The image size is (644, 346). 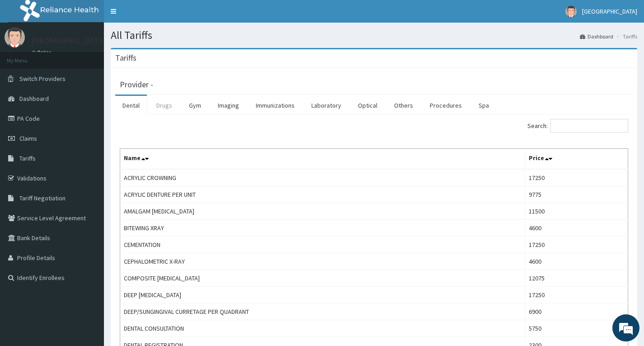 I want to click on a: Immunizations, so click(x=275, y=105).